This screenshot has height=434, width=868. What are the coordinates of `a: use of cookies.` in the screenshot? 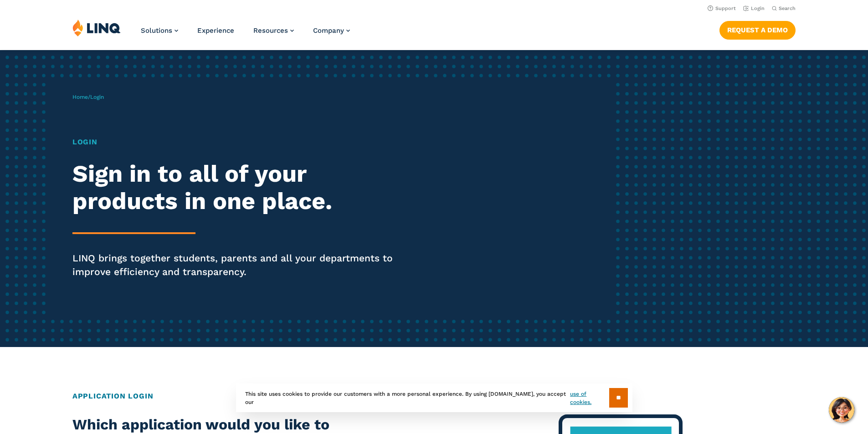 It's located at (589, 397).